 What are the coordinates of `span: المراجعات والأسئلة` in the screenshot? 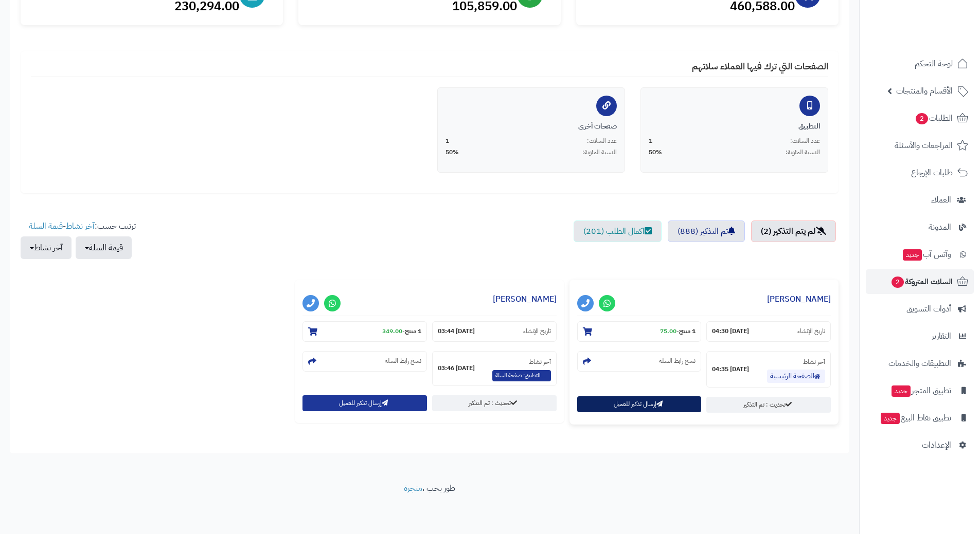 It's located at (923, 145).